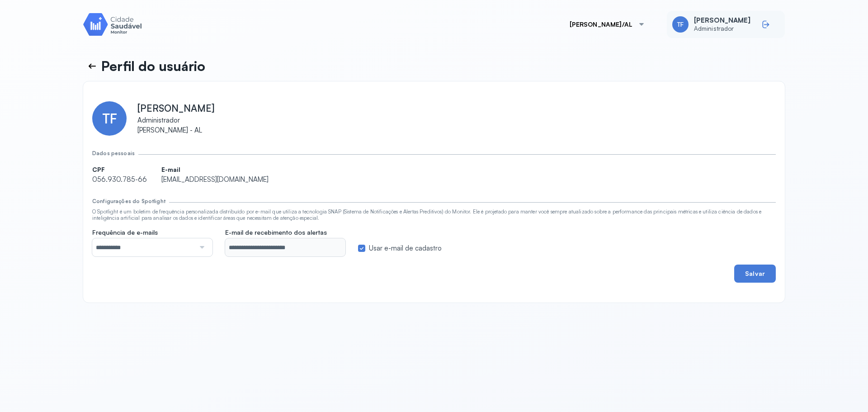 The height and width of the screenshot is (412, 868). I want to click on div: 056.930.785-66, so click(119, 175).